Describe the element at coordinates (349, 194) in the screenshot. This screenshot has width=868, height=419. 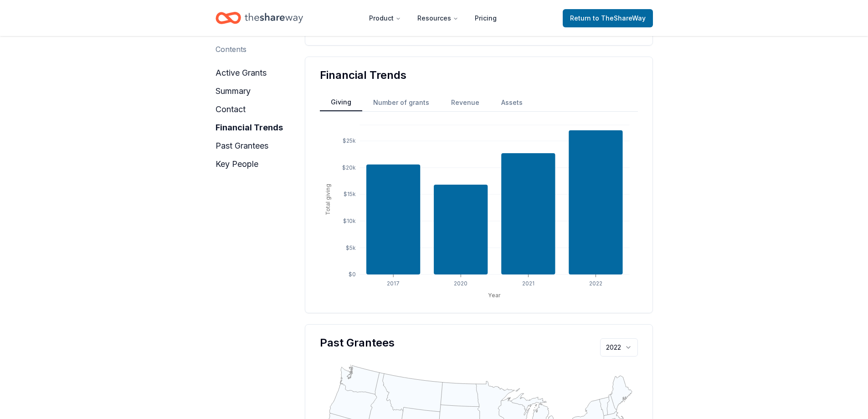
I see `tspan: $15k` at that location.